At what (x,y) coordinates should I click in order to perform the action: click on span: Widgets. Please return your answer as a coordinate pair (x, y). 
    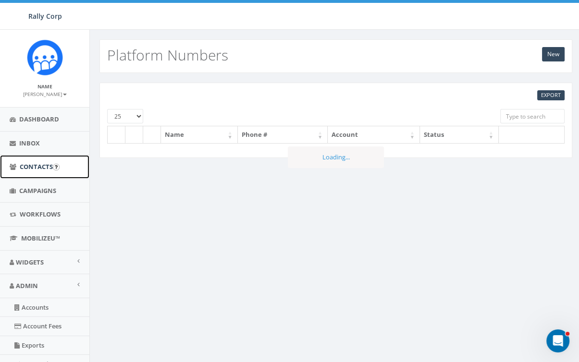
    Looking at the image, I should click on (30, 262).